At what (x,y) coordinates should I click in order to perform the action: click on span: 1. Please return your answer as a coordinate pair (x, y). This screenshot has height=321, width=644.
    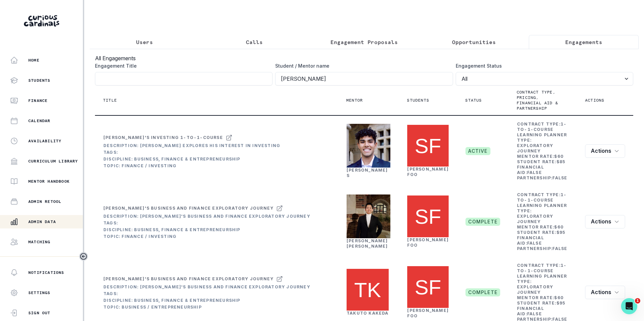
    Looking at the image, I should click on (637, 301).